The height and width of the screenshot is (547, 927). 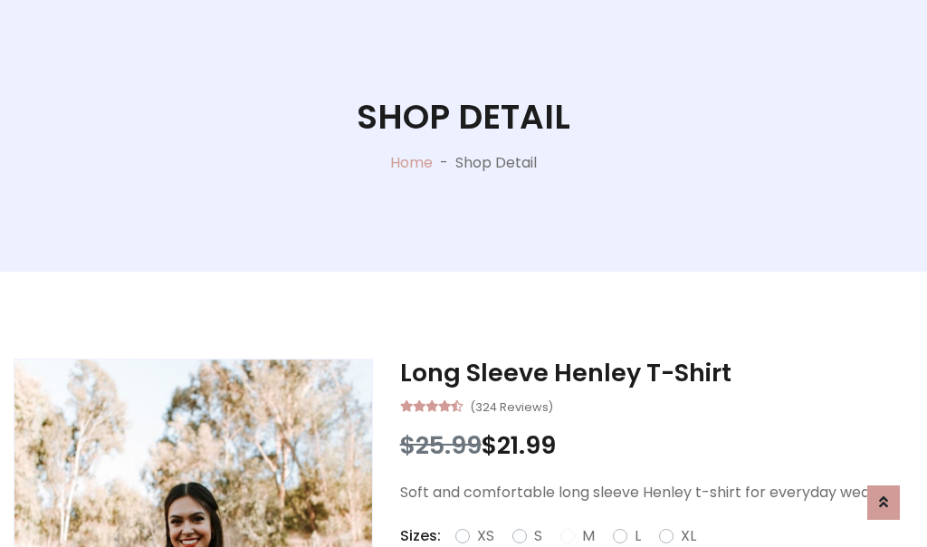 What do you see at coordinates (656, 373) in the screenshot?
I see `h3: Long Sleeve Henley T-Shirt` at bounding box center [656, 373].